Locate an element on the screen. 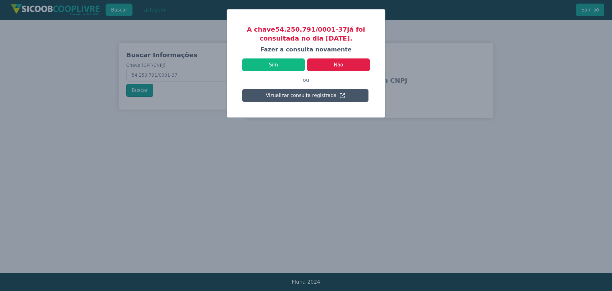 Image resolution: width=612 pixels, height=291 pixels. p: ou is located at coordinates (306, 80).